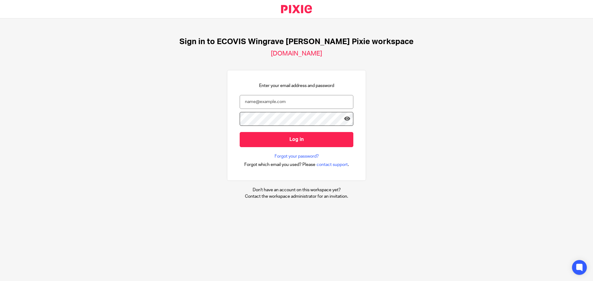  I want to click on span: contact support, so click(332, 165).